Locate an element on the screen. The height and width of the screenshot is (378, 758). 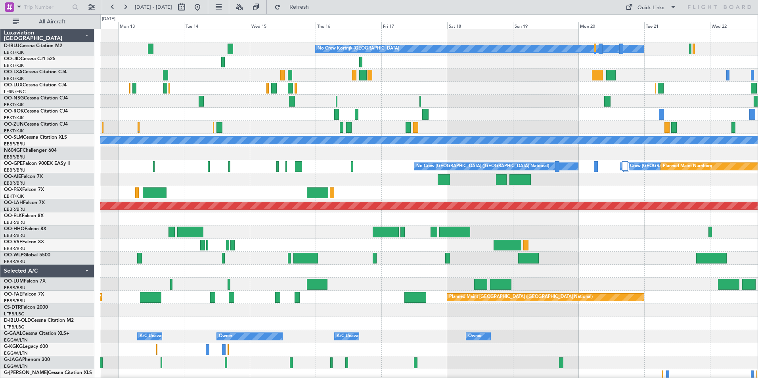
span: D-IBLU-OLD is located at coordinates (17, 321).